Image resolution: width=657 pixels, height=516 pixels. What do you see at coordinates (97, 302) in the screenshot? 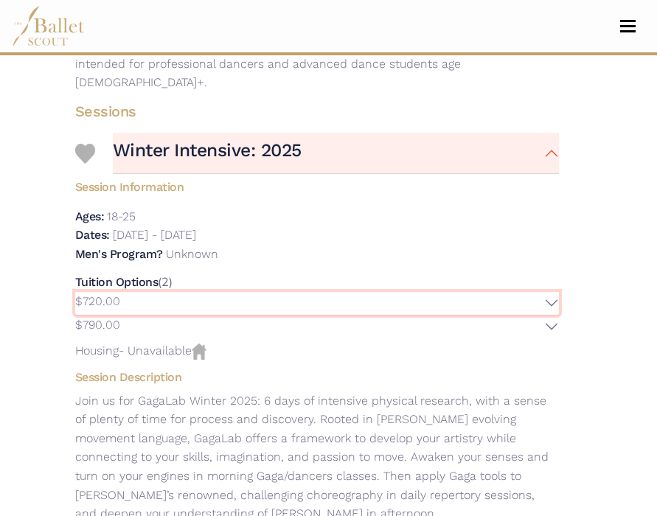
I see `p: $720.00` at bounding box center [97, 302].